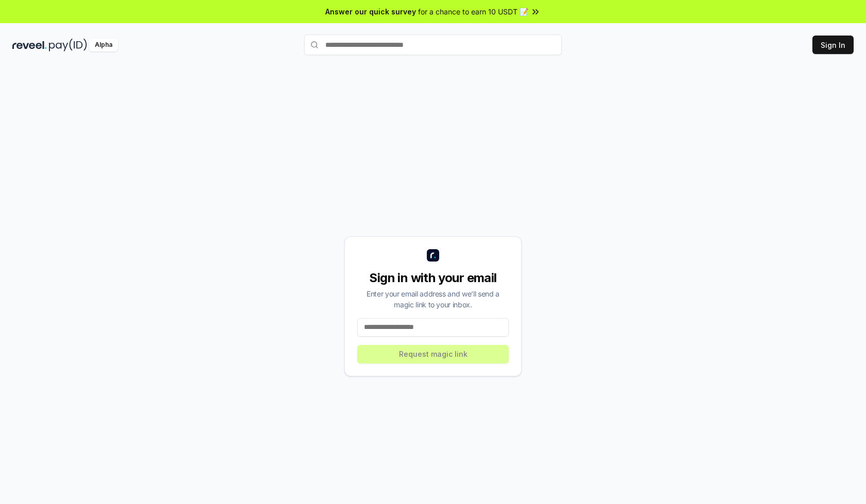 Image resolution: width=866 pixels, height=504 pixels. I want to click on span: Answer our quick survey, so click(370, 11).